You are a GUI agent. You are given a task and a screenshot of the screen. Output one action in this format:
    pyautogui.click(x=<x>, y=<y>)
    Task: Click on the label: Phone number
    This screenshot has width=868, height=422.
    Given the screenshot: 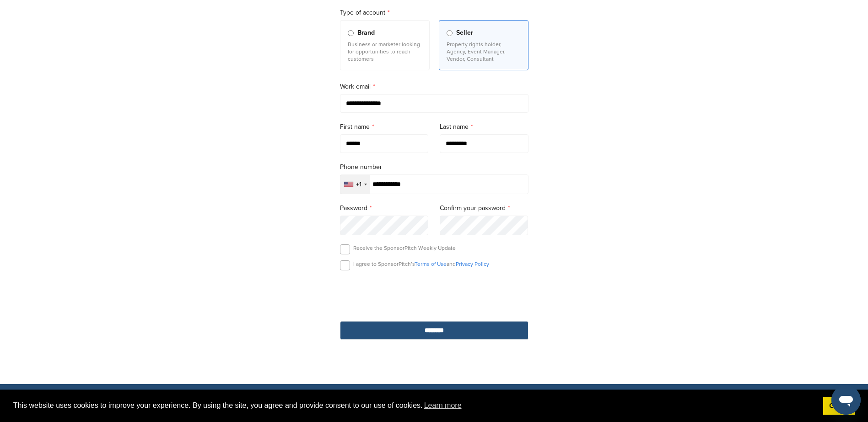 What is the action you would take?
    pyautogui.click(x=434, y=168)
    